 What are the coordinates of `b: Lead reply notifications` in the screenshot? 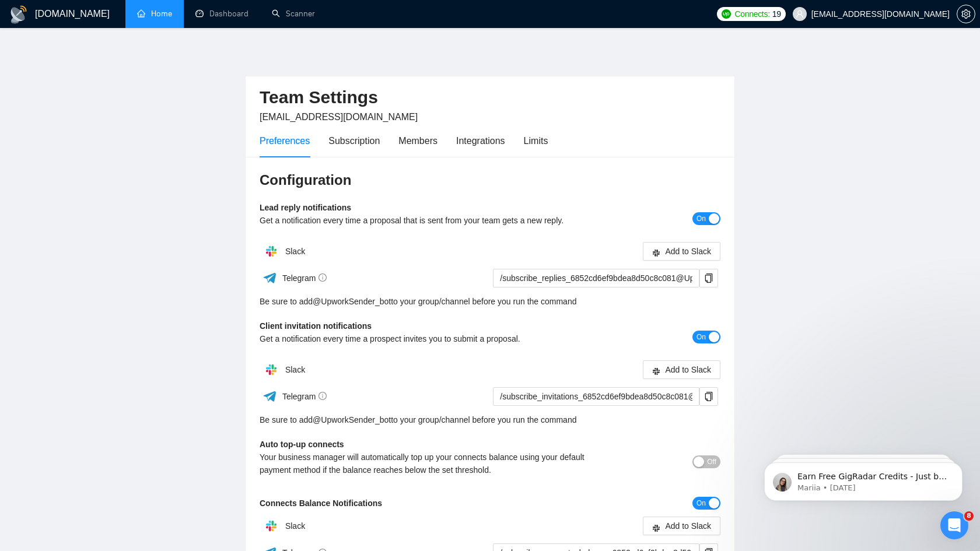 It's located at (305, 208).